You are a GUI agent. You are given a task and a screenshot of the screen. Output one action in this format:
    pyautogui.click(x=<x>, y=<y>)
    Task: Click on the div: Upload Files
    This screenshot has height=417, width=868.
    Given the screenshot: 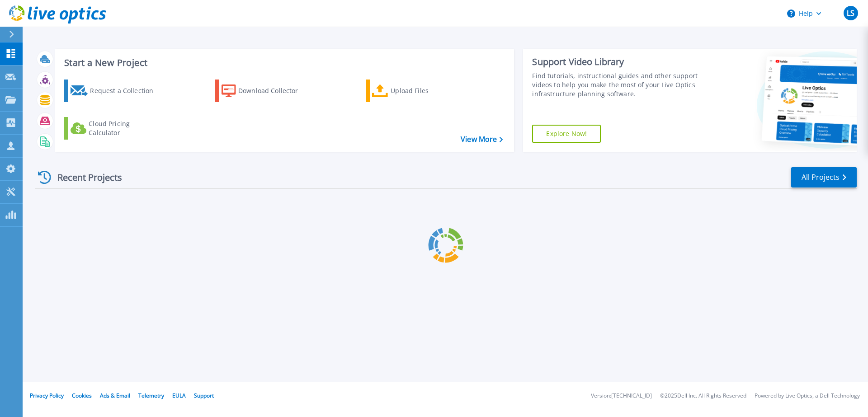 What is the action you would take?
    pyautogui.click(x=427, y=91)
    